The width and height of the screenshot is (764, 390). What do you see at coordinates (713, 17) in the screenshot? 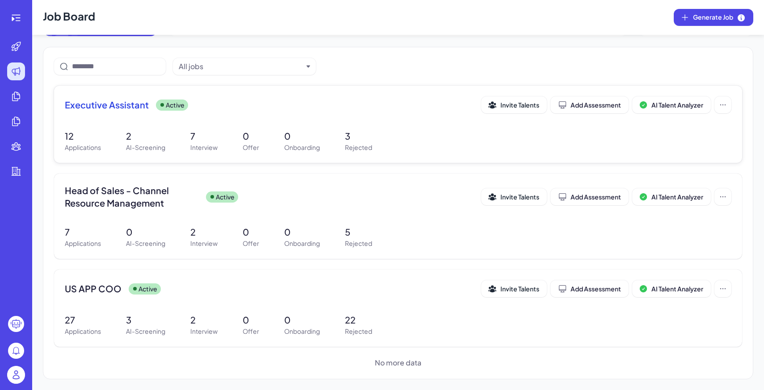
I see `button: Generate Job` at bounding box center [713, 17].